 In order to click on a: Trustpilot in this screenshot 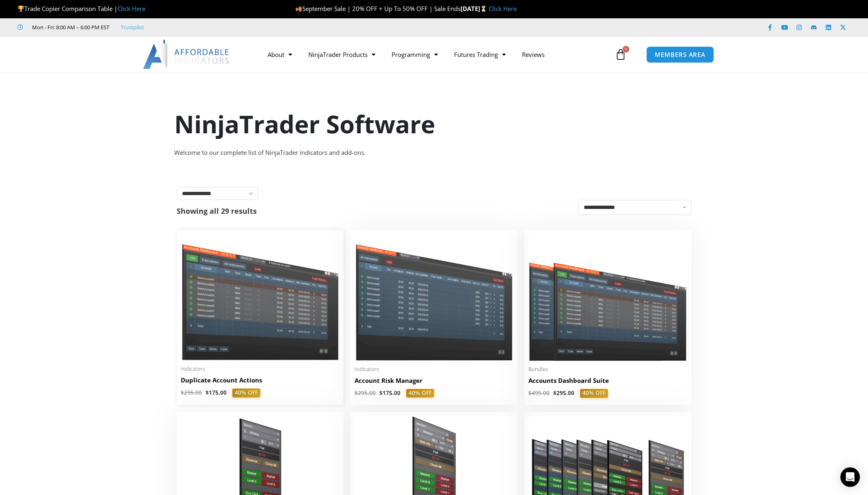, I will do `click(133, 27)`.